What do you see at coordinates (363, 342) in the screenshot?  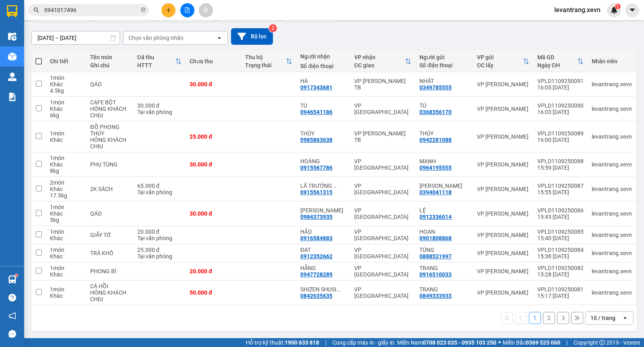 I see `span: Cung cấp máy in - giấy in:` at bounding box center [363, 342].